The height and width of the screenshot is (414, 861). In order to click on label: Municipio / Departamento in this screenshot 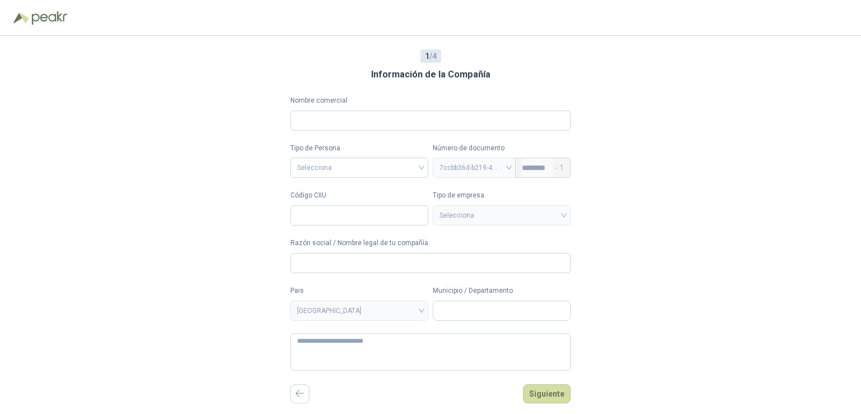, I will do `click(502, 290)`.